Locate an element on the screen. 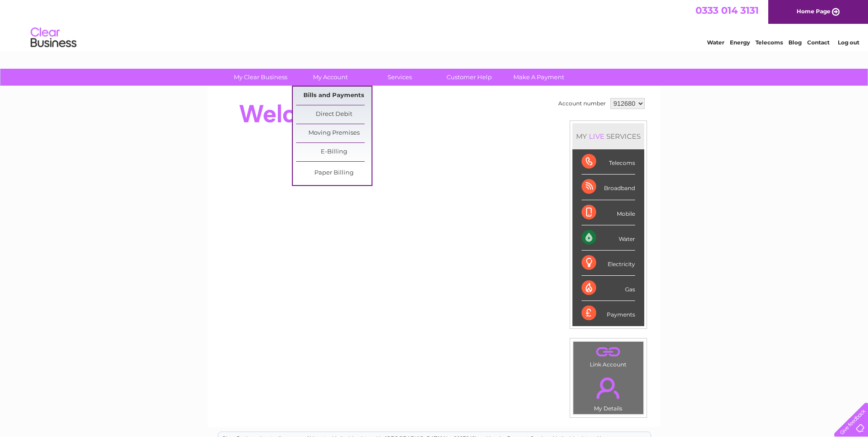 This screenshot has width=868, height=437. a: Contact is located at coordinates (818, 42).